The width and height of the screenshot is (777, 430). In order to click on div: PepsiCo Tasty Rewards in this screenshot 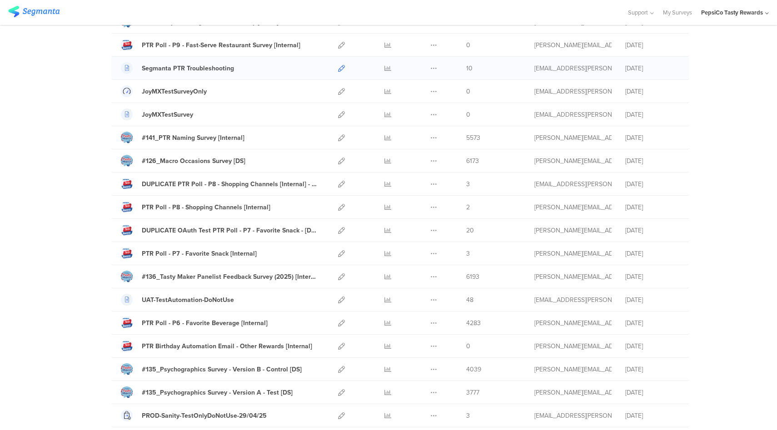, I will do `click(732, 12)`.